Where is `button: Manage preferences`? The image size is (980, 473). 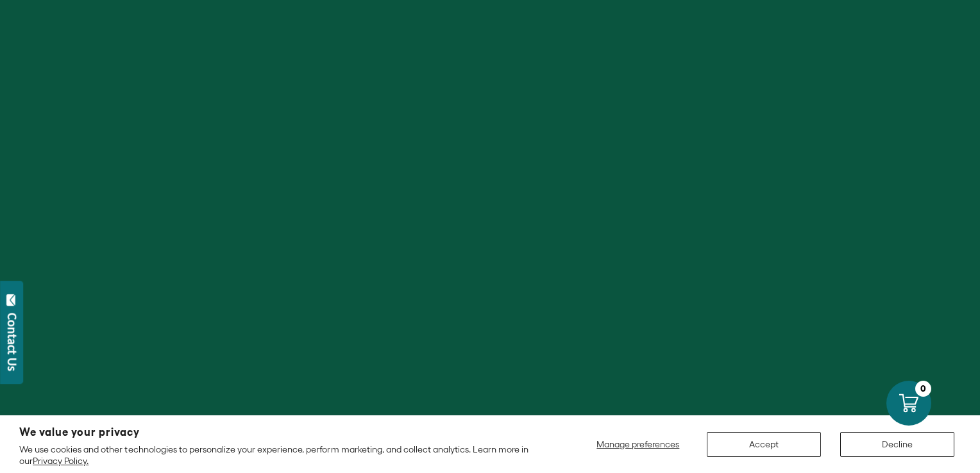
button: Manage preferences is located at coordinates (638, 444).